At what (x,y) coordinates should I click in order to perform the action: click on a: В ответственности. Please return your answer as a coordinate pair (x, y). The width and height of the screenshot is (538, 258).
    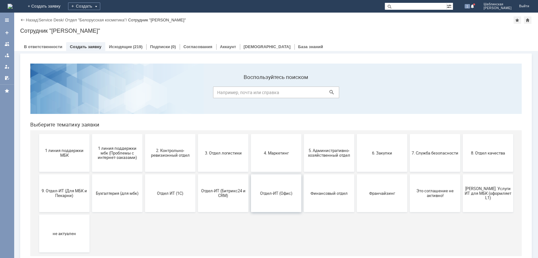
    Looking at the image, I should click on (43, 47).